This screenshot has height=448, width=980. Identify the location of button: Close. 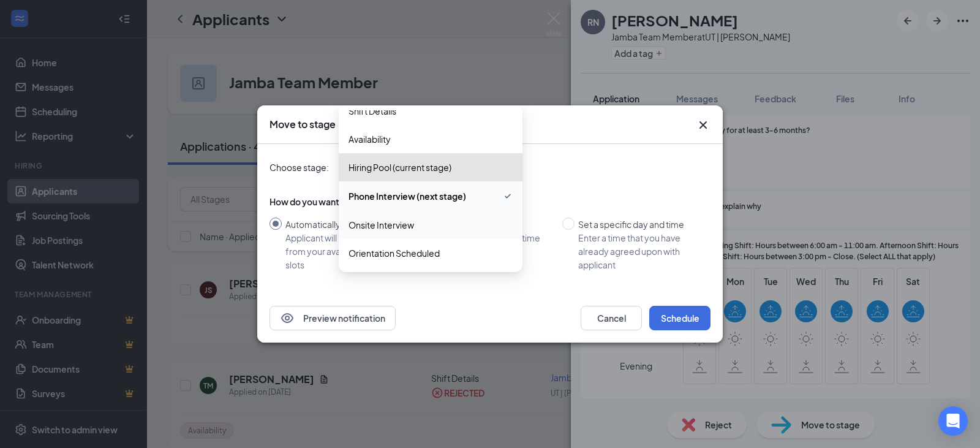
(703, 125).